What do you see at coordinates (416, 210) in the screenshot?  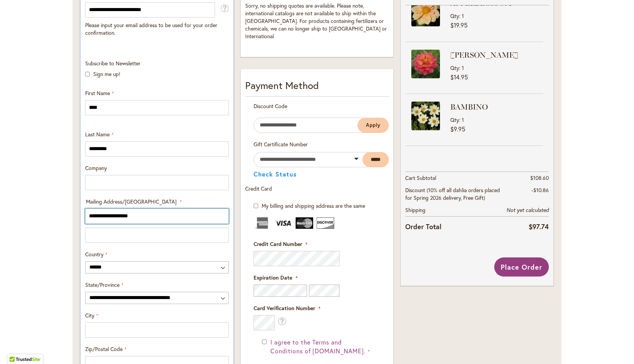 I see `span: Shipping` at bounding box center [416, 210].